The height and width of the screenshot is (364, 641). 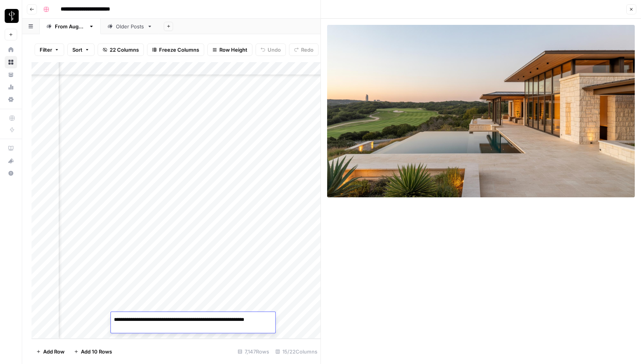 I want to click on button: 22 Columns, so click(x=120, y=50).